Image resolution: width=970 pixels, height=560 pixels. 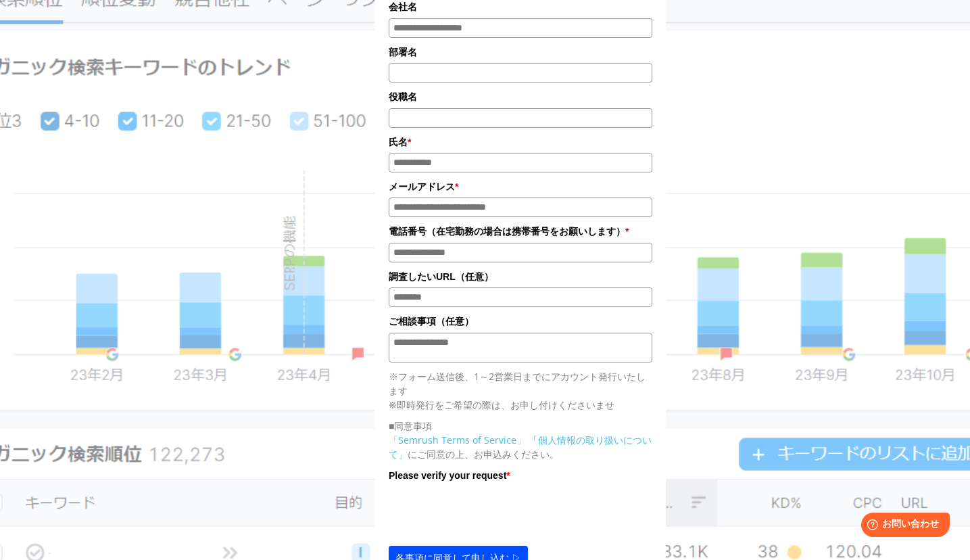 What do you see at coordinates (521, 390) in the screenshot?
I see `p: ※フォーム送信後、1～2営業日までにアカウント発行いたします ※即時発行をご希望の際は、お申し付けくださいませ` at bounding box center [521, 390].